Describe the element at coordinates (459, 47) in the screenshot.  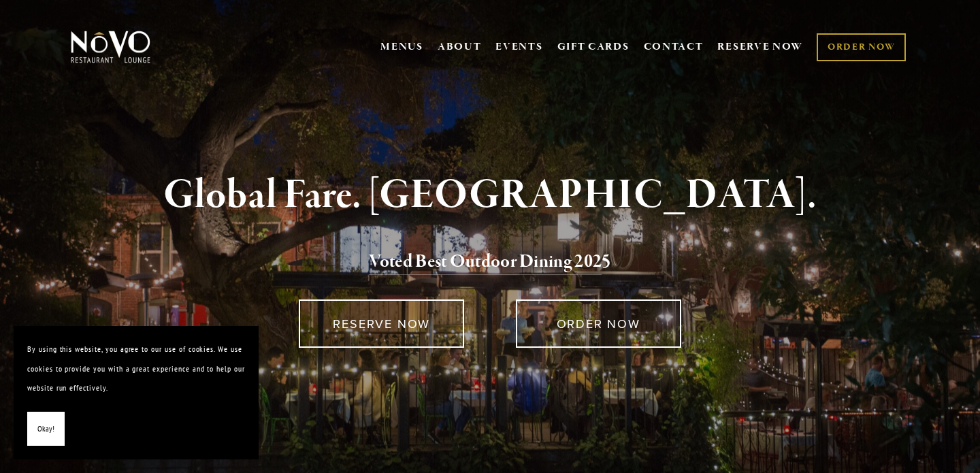
I see `a: ABOUT` at that location.